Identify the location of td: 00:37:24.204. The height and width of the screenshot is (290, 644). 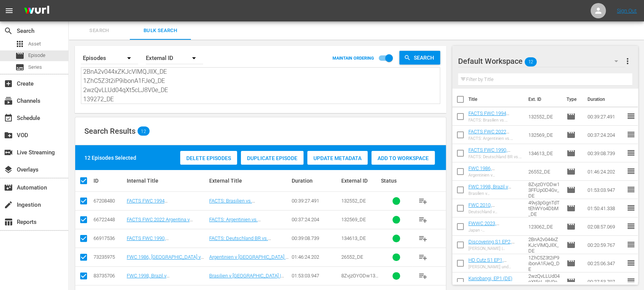
(605, 135).